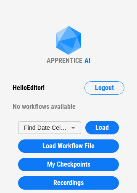 This screenshot has height=193, width=137. I want to click on div: No workflows available, so click(68, 107).